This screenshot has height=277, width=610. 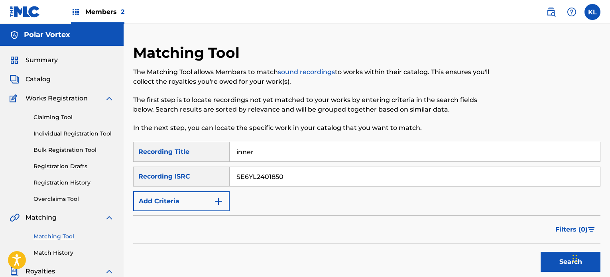 I want to click on img: Royalties, so click(x=14, y=271).